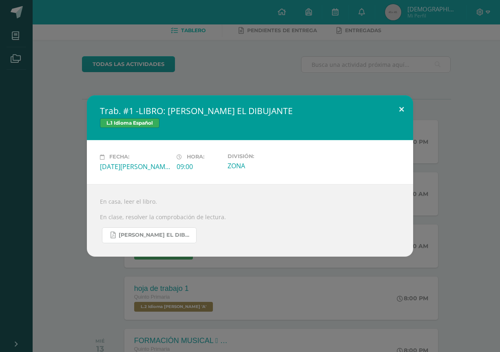 Image resolution: width=500 pixels, height=352 pixels. What do you see at coordinates (199, 167) in the screenshot?
I see `div: 09:00` at bounding box center [199, 167].